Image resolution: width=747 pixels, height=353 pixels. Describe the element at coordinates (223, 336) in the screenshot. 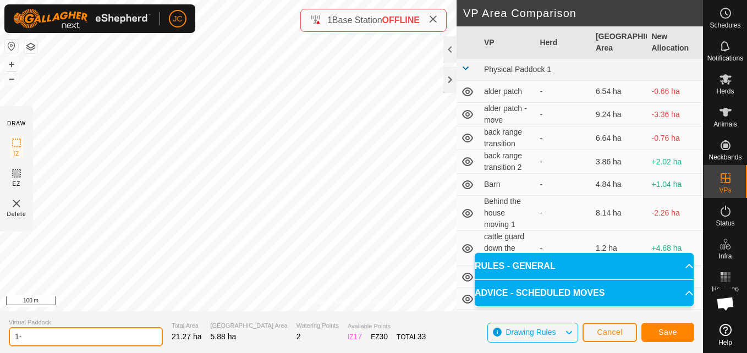

I see `span: 5.88 ha` at that location.